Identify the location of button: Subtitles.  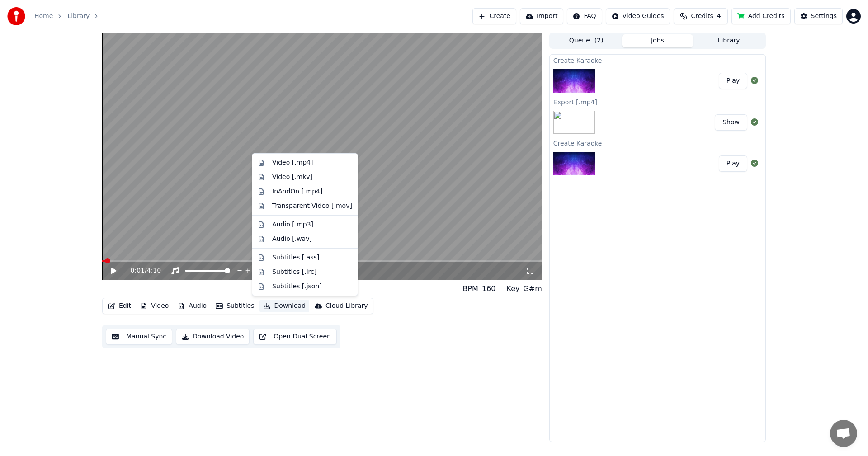
(235, 306).